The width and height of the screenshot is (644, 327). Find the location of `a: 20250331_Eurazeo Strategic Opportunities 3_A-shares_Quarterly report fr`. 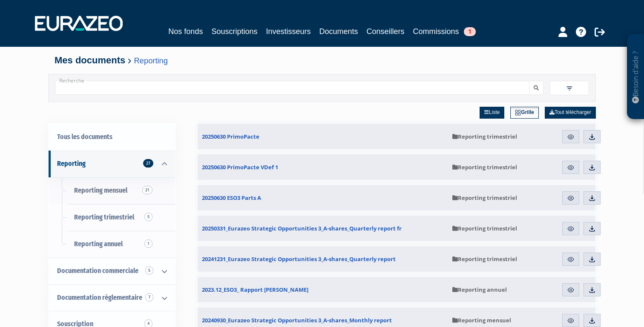

a: 20250331_Eurazeo Strategic Opportunities 3_A-shares_Quarterly report fr is located at coordinates (323, 228).